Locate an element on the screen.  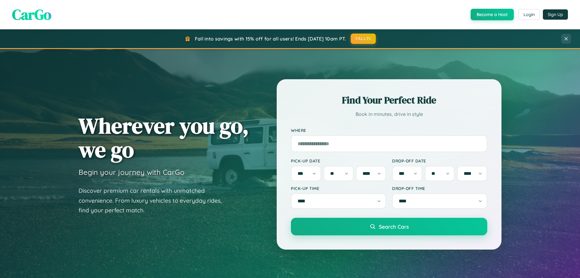
h3: Begin your journey with CarGo is located at coordinates (131, 172).